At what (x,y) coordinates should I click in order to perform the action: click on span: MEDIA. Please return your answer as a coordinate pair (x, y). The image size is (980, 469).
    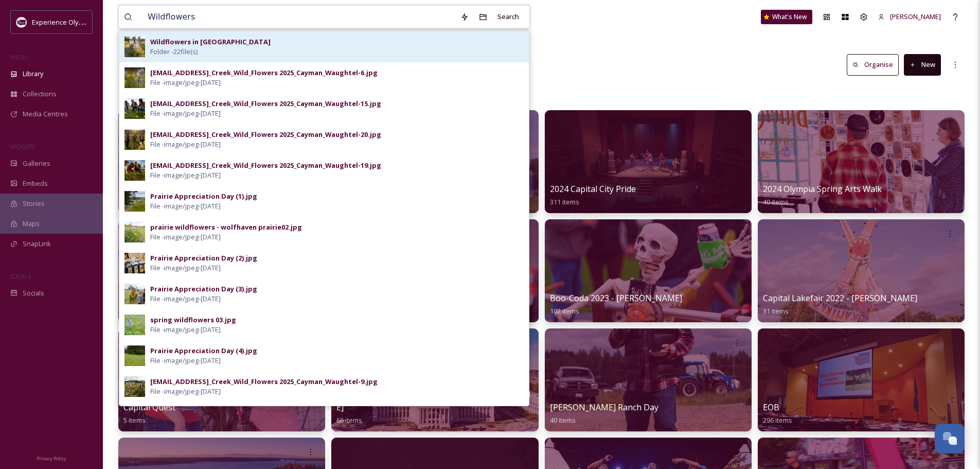
    Looking at the image, I should click on (19, 57).